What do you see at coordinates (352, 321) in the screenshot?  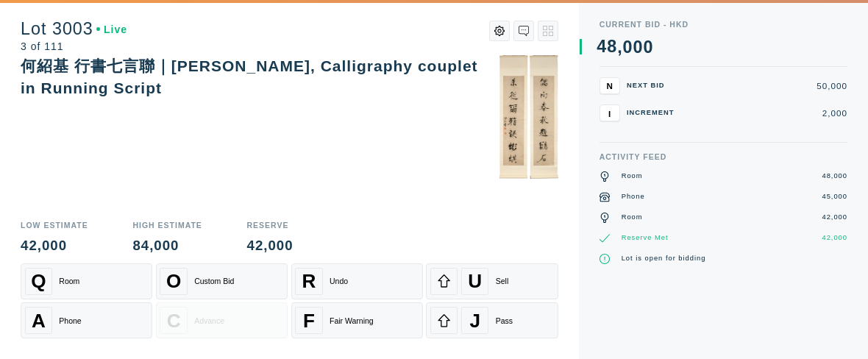 I see `div: Fair Warning` at bounding box center [352, 321].